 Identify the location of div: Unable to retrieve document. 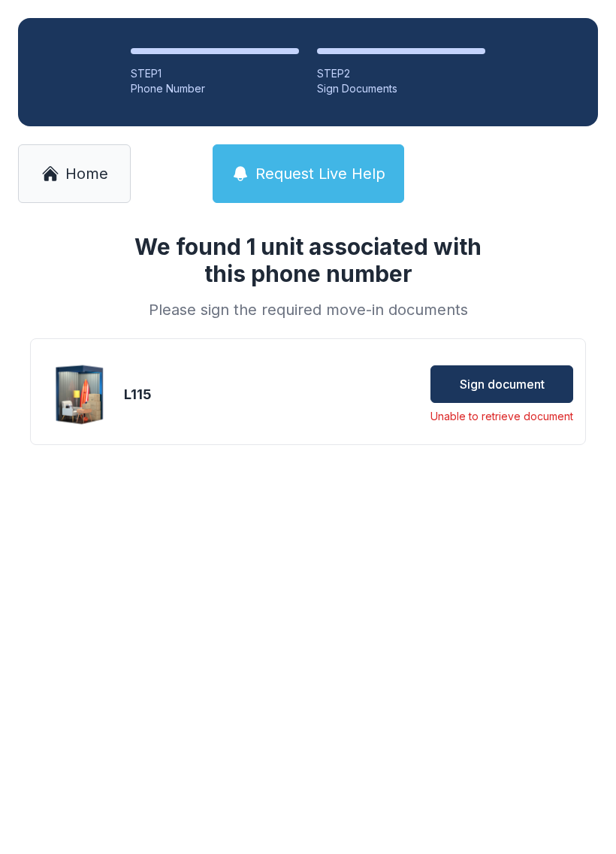
(502, 417).